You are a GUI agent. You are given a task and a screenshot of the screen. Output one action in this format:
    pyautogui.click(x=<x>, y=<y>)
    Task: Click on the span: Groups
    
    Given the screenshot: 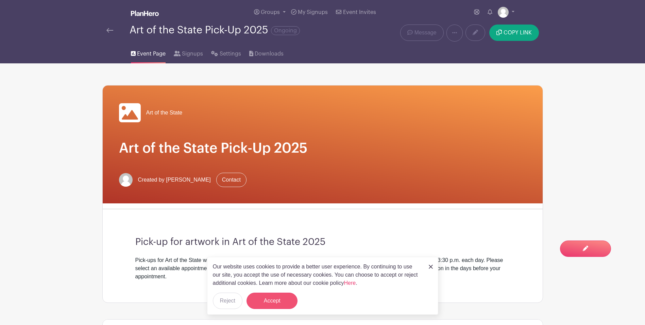 What is the action you would take?
    pyautogui.click(x=270, y=12)
    